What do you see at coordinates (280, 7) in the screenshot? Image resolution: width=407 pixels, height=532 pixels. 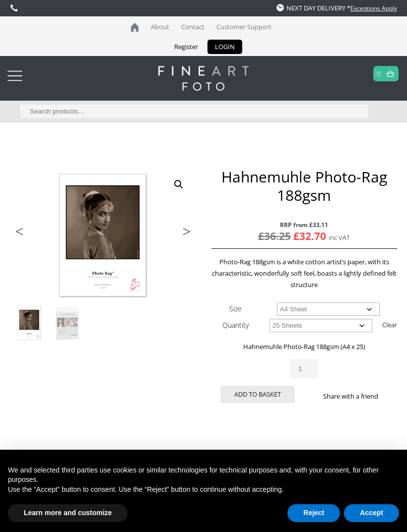 I see `img: time.svg` at bounding box center [280, 7].